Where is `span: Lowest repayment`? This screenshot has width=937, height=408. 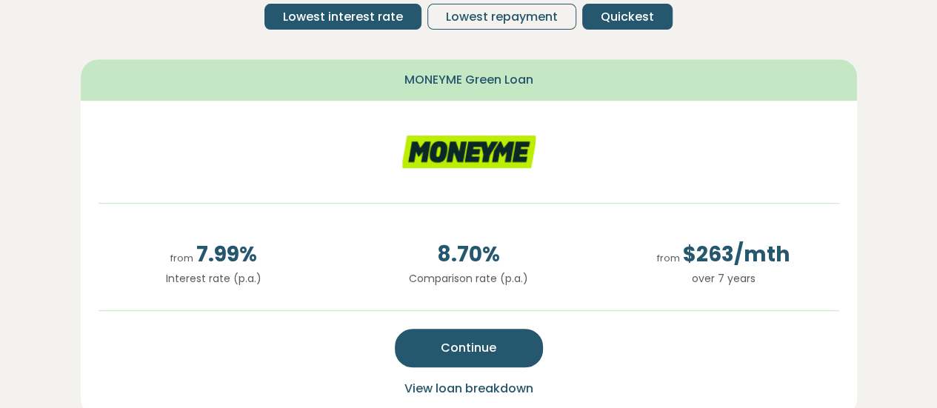
span: Lowest repayment is located at coordinates (502, 17).